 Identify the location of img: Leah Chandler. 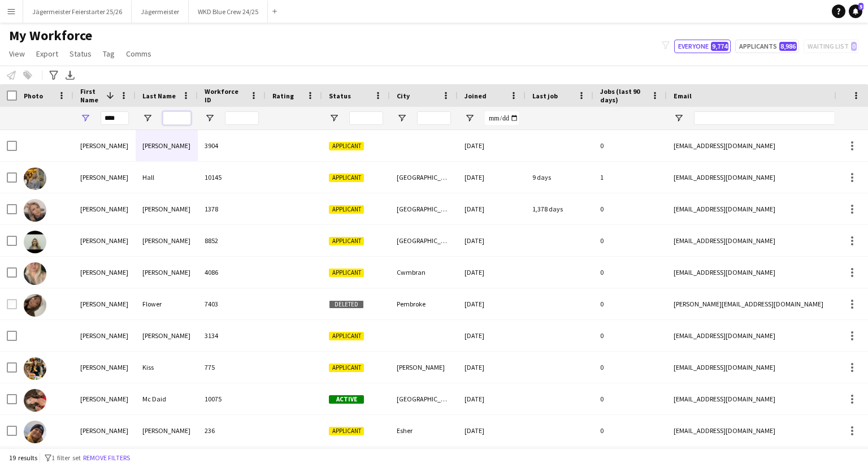
(35, 210).